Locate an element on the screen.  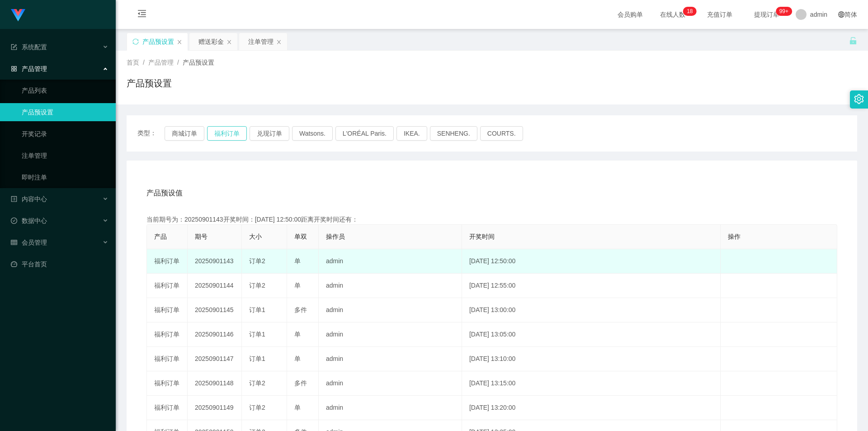
p: 8 is located at coordinates (691, 11).